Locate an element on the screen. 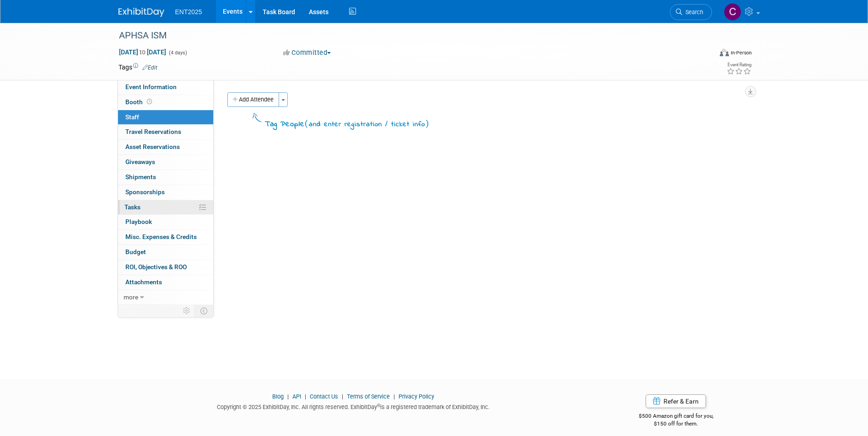  span: Booth not reserved yet is located at coordinates (149, 101).